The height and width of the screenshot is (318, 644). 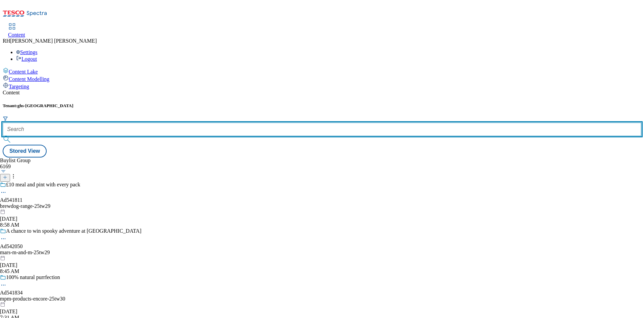 I want to click on span: Targeting, so click(x=19, y=86).